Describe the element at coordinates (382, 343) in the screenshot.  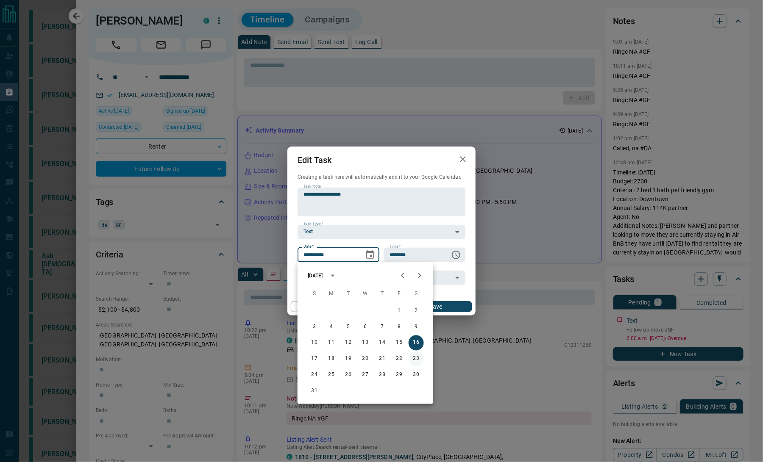
I see `button: 14` at that location.